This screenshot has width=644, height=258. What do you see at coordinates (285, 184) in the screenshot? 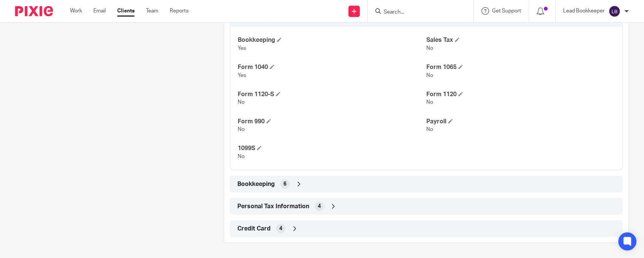
I see `span: 6` at bounding box center [285, 184].